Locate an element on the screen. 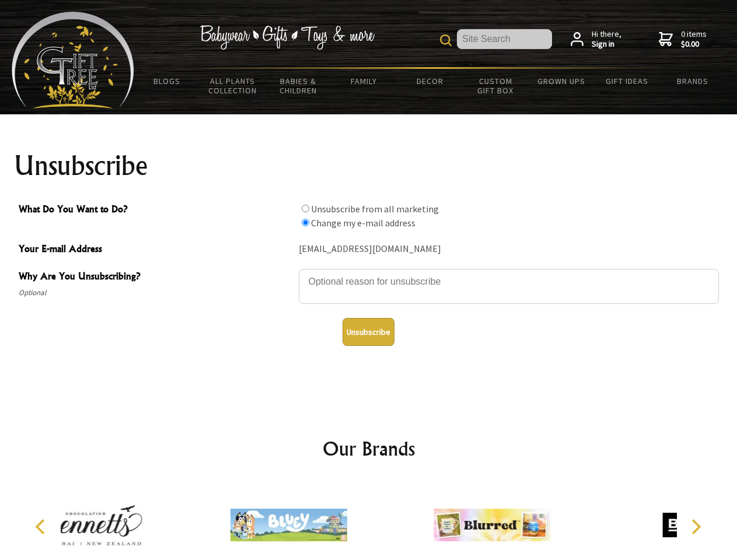 The height and width of the screenshot is (560, 737). a: Custom Gift Box is located at coordinates (495, 86).